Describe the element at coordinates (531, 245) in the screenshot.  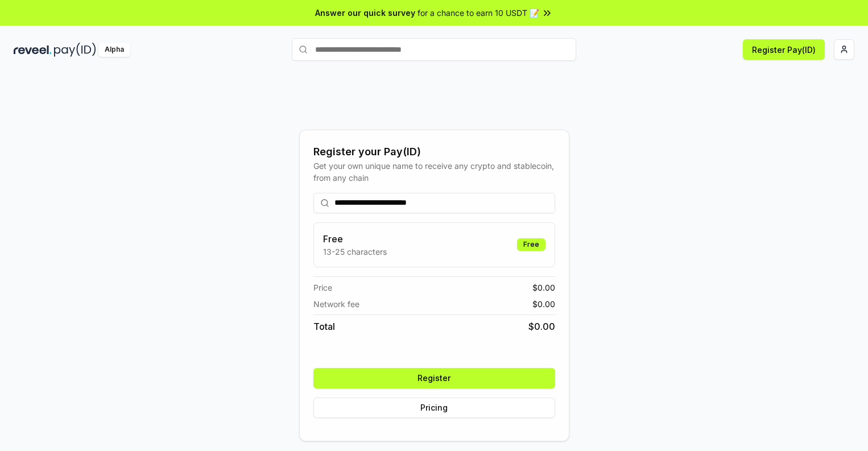
I see `div: Free` at that location.